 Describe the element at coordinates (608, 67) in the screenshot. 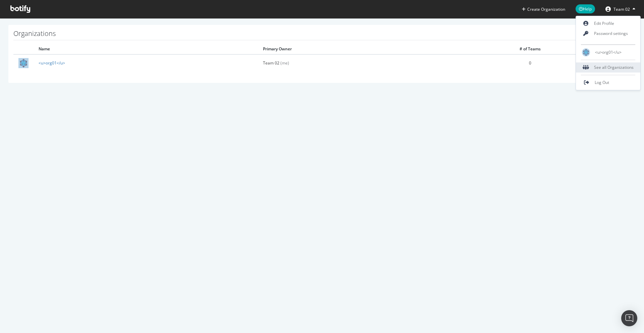

I see `div: See all Organizations` at that location.